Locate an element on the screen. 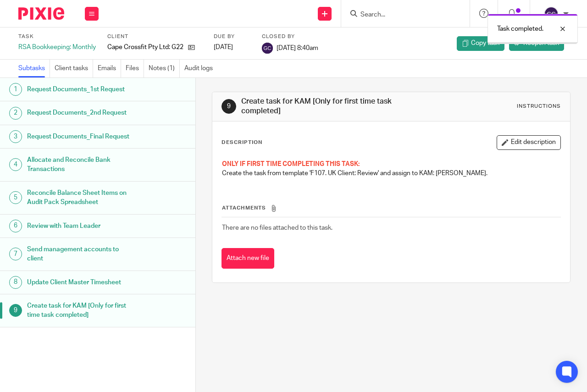  h1: Request Documents_2nd Request is located at coordinates (80, 113).